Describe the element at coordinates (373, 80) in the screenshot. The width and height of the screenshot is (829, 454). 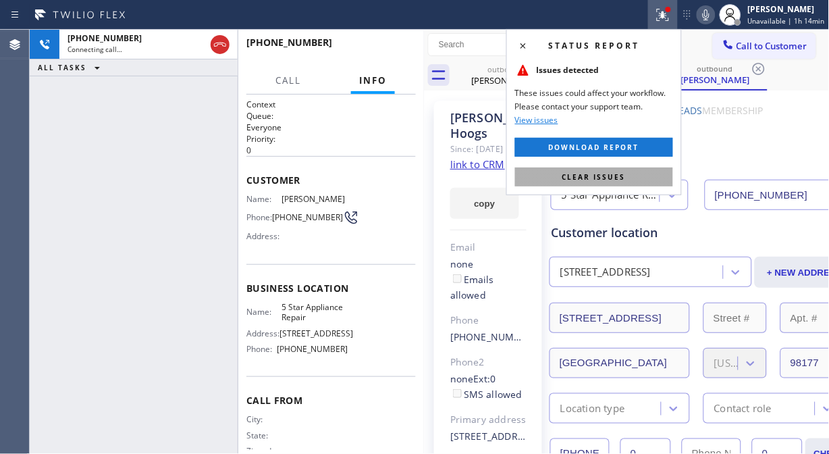
I see `button: Info` at that location.